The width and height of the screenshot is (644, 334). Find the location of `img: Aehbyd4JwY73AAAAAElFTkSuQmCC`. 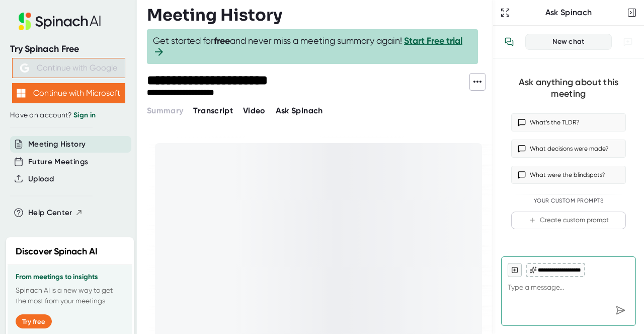

img: Aehbyd4JwY73AAAAAElFTkSuQmCC is located at coordinates (25, 68).